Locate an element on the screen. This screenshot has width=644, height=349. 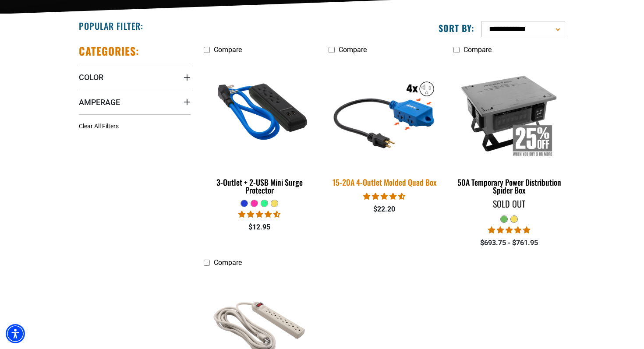
img: 15-20A 4-Outlet Molded Quad Box is located at coordinates (384, 113).